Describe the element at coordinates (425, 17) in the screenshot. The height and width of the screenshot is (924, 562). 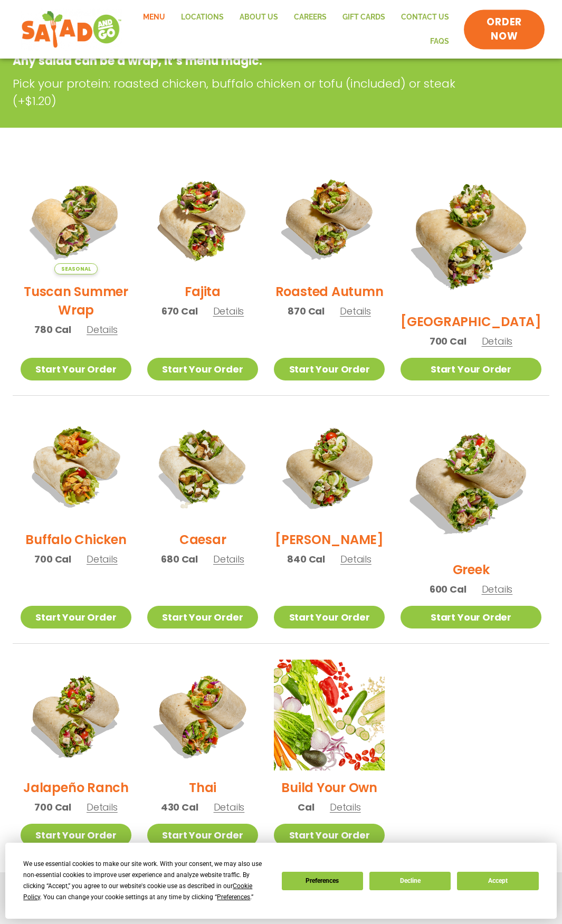
I see `a: Contact Us` at that location.